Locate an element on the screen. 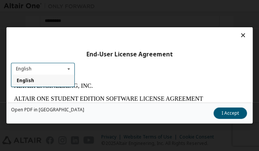 The height and width of the screenshot is (151, 259). button: I Accept is located at coordinates (230, 114).